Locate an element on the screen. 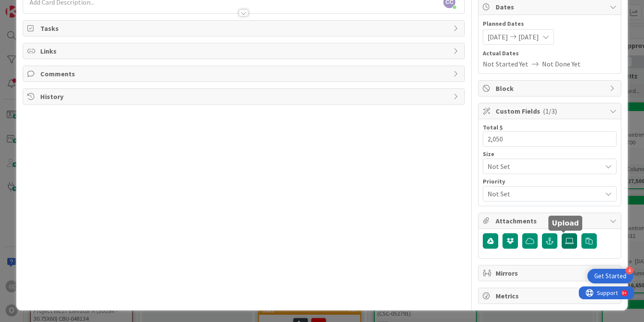 The image size is (644, 322). div: Priority is located at coordinates (550, 181).